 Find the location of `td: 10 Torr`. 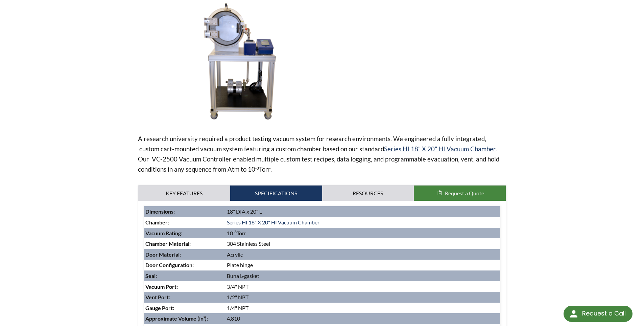

td: 10 Torr is located at coordinates (363, 233).